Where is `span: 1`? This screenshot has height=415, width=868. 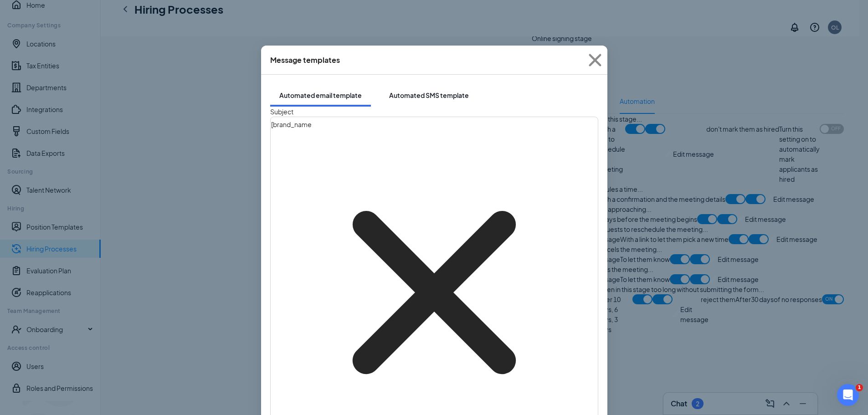
span: 1 is located at coordinates (859, 387).